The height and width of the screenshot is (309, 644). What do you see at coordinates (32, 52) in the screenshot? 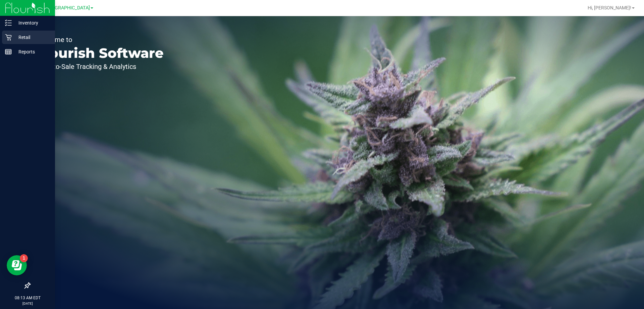
I see `p: Reports` at bounding box center [32, 52].